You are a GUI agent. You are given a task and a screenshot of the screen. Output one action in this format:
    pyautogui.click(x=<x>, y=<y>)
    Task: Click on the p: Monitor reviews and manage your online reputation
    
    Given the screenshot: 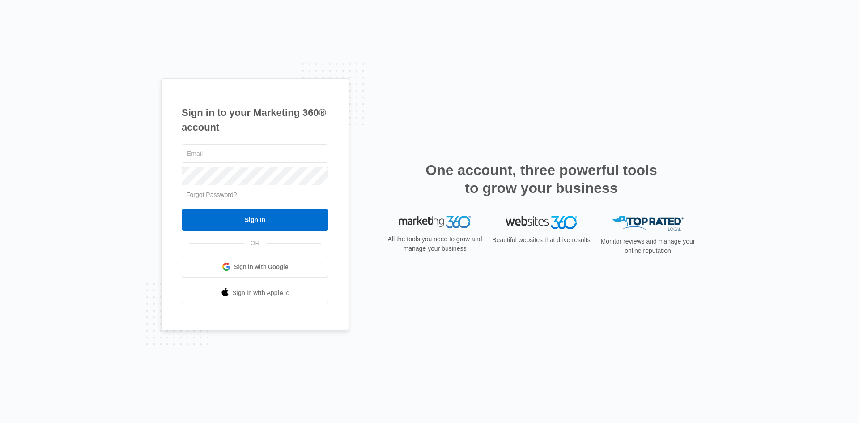 What is the action you would take?
    pyautogui.click(x=648, y=246)
    